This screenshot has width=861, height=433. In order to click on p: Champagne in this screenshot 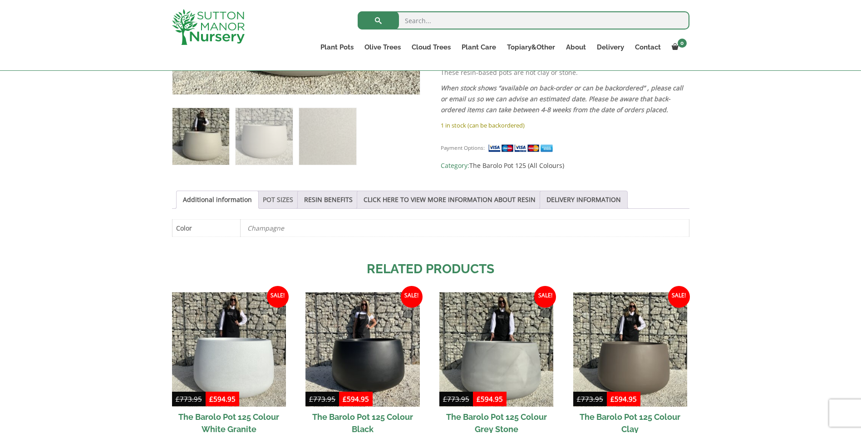, I will do `click(465, 228)`.